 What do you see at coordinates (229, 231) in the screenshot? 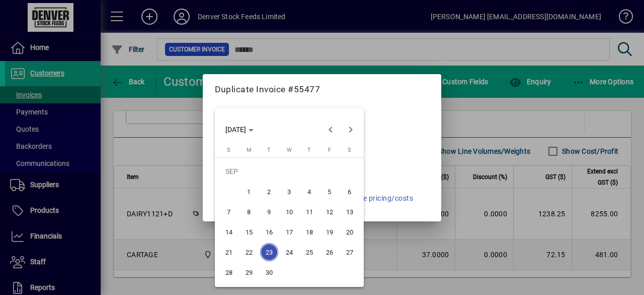
I see `button: Sun Sep 14 2025` at bounding box center [229, 231].